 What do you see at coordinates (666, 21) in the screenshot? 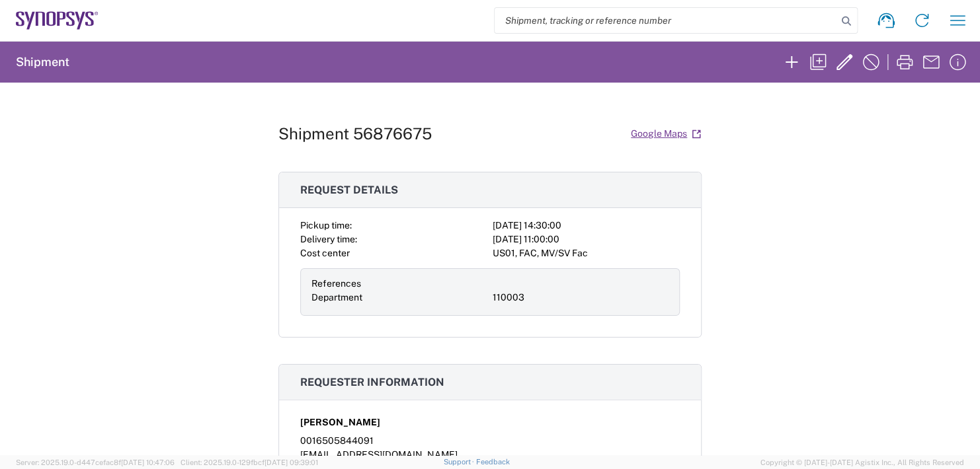
I see `input: Shipment, tracking or reference number` at bounding box center [666, 21].